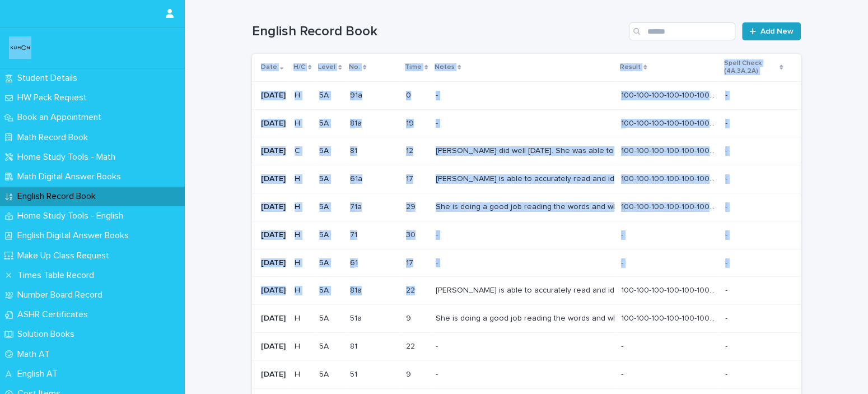  Describe the element at coordinates (357, 206) in the screenshot. I see `p: 71a` at that location.